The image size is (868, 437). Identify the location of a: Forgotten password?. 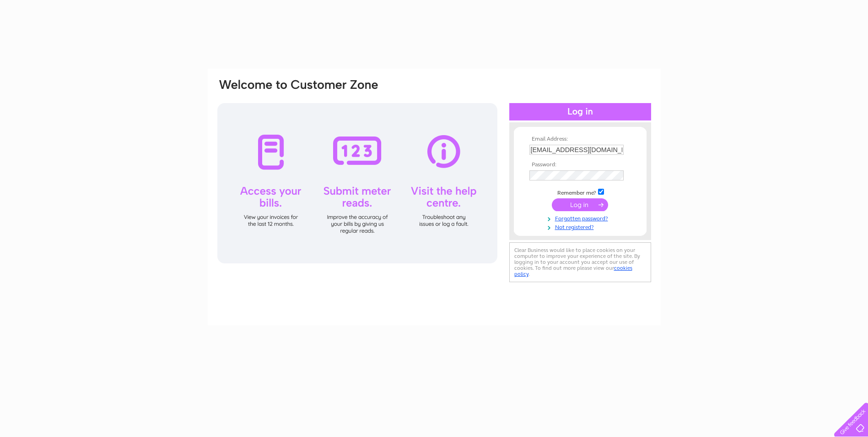
(581, 217).